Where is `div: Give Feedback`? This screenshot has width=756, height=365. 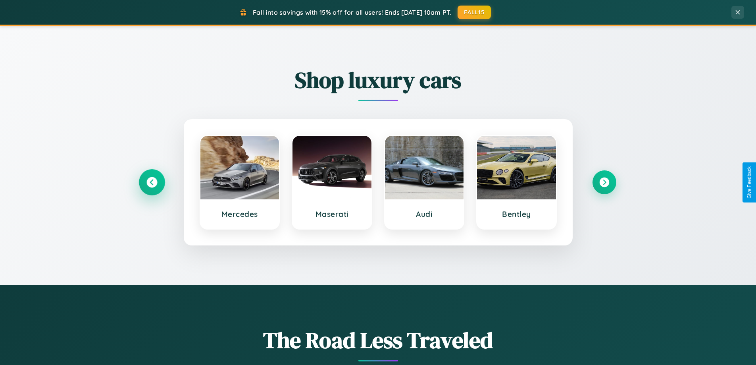 div: Give Feedback is located at coordinates (749, 182).